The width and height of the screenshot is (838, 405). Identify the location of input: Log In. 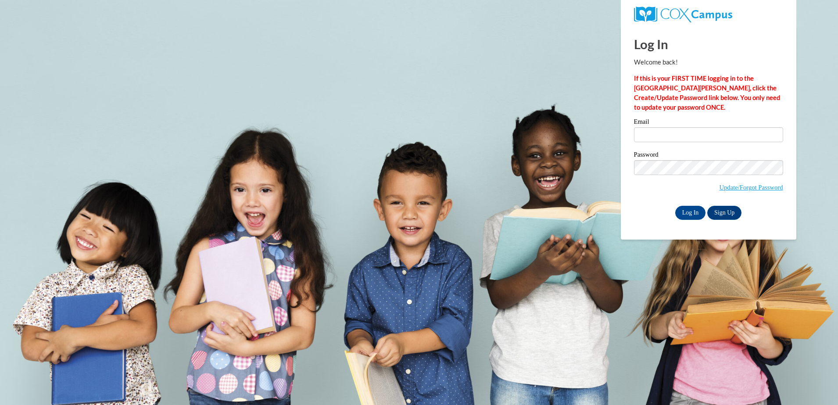
(691, 213).